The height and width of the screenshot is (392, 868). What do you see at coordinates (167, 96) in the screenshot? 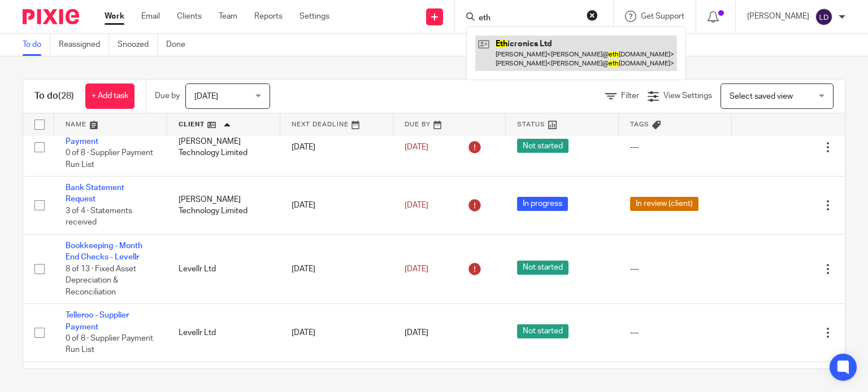
I see `p: Due by` at bounding box center [167, 96].